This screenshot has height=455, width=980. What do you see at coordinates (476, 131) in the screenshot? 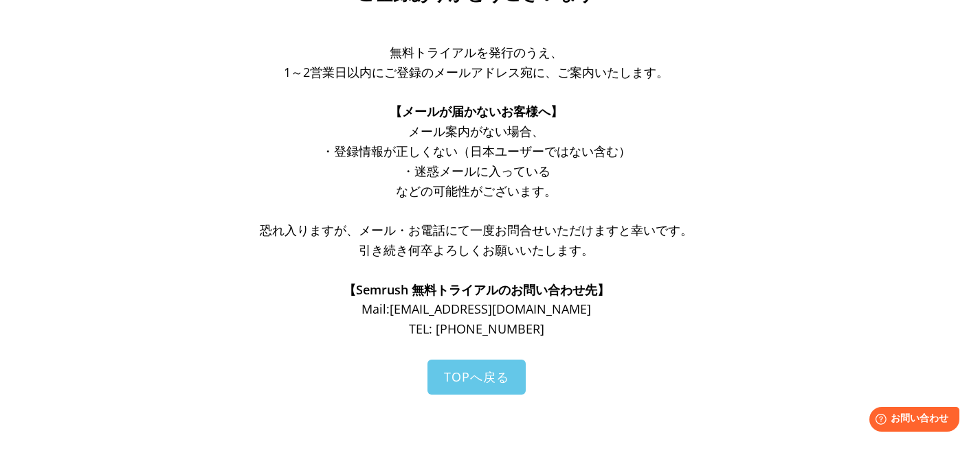
I see `span: メール案内がない場合、` at bounding box center [476, 131].